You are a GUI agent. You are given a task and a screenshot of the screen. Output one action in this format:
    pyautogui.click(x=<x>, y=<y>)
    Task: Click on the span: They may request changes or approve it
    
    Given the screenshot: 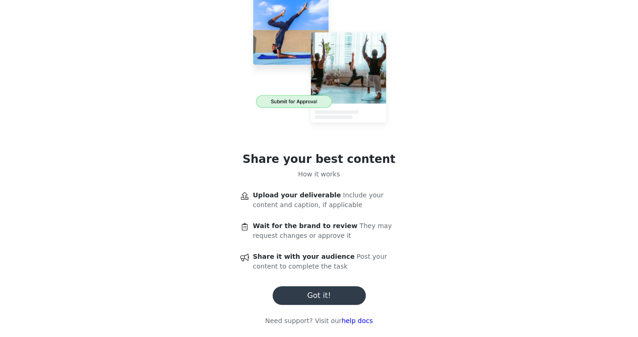 What is the action you would take?
    pyautogui.click(x=322, y=231)
    